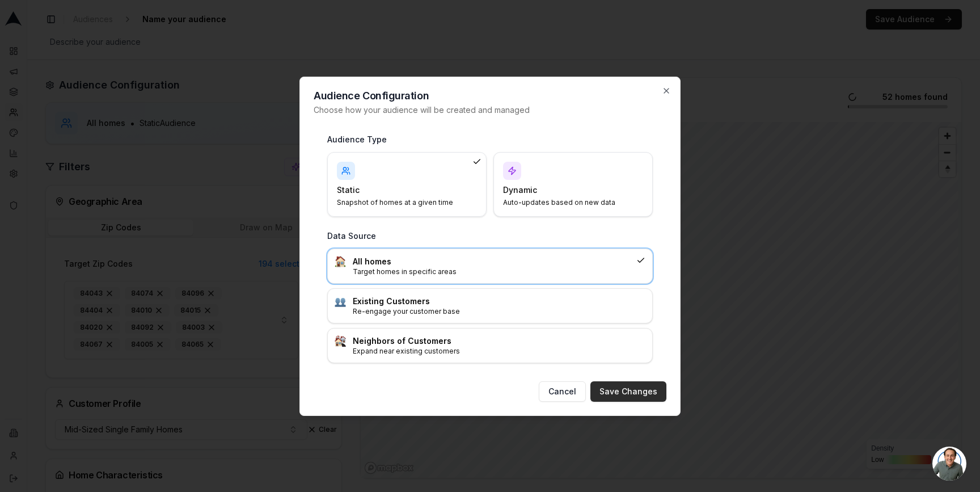 This screenshot has height=492, width=980. What do you see at coordinates (341, 262) in the screenshot?
I see `img: :house:` at bounding box center [341, 262].